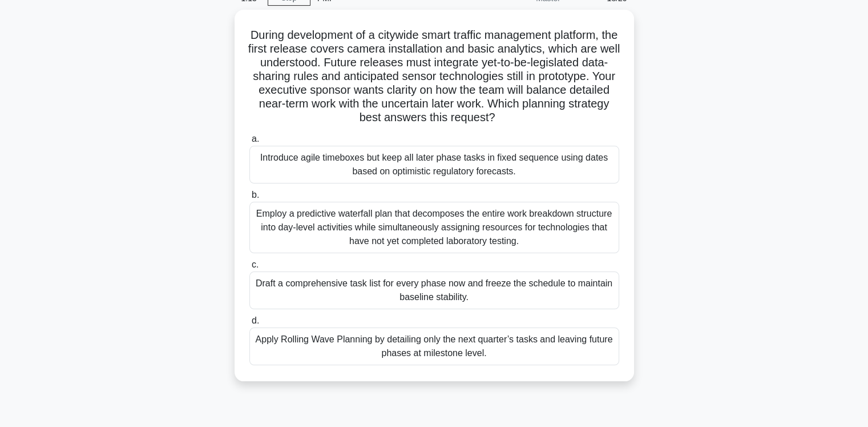 The image size is (868, 427). What do you see at coordinates (434, 77) in the screenshot?
I see `h5: During development of a citywide smart traffic management platform, the first release covers came...` at bounding box center [434, 77].